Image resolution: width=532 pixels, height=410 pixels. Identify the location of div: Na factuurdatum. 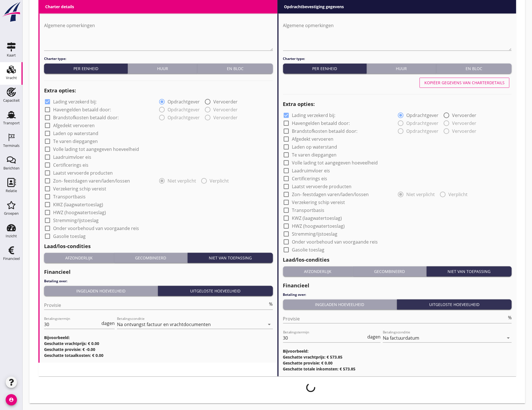
(401, 338).